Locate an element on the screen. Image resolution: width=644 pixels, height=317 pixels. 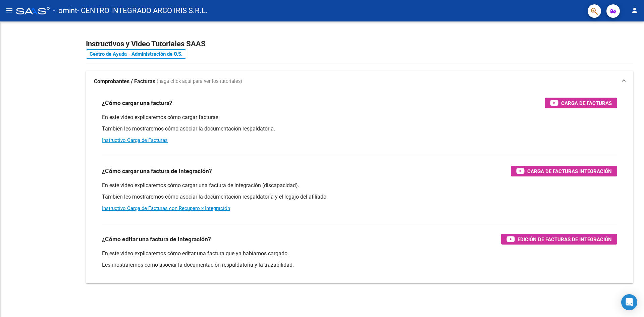
h3: ¿Cómo cargar una factura de integración? is located at coordinates (157, 171).